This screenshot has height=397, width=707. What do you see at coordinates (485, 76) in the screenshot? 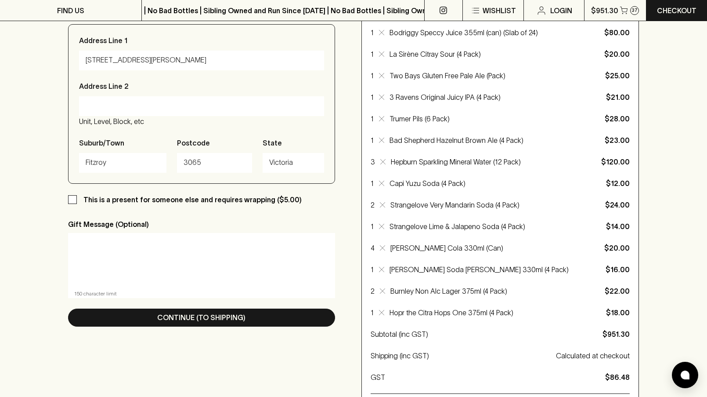
I see `p: Two Bays Gluten Free Pale Ale (Pack)` at bounding box center [485, 76].